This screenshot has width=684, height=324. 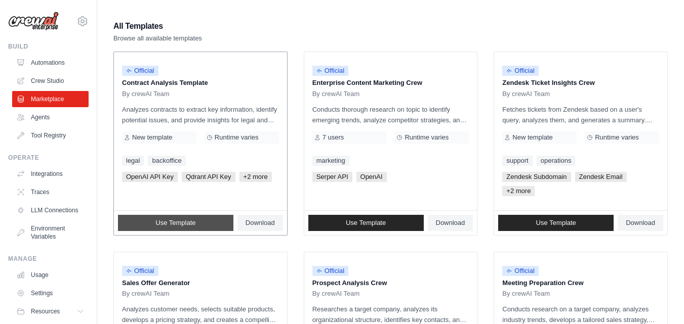 What do you see at coordinates (50, 136) in the screenshot?
I see `a: Tool Registry` at bounding box center [50, 136].